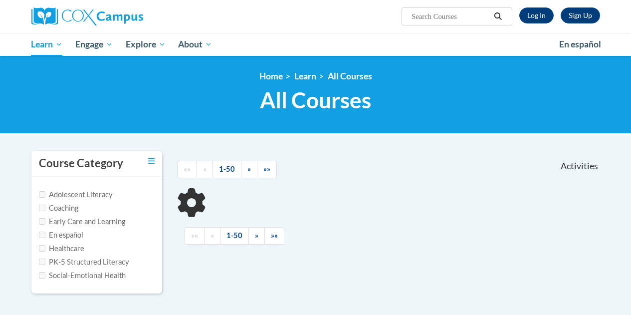 Image resolution: width=631 pixels, height=315 pixels. I want to click on label: Coaching, so click(58, 208).